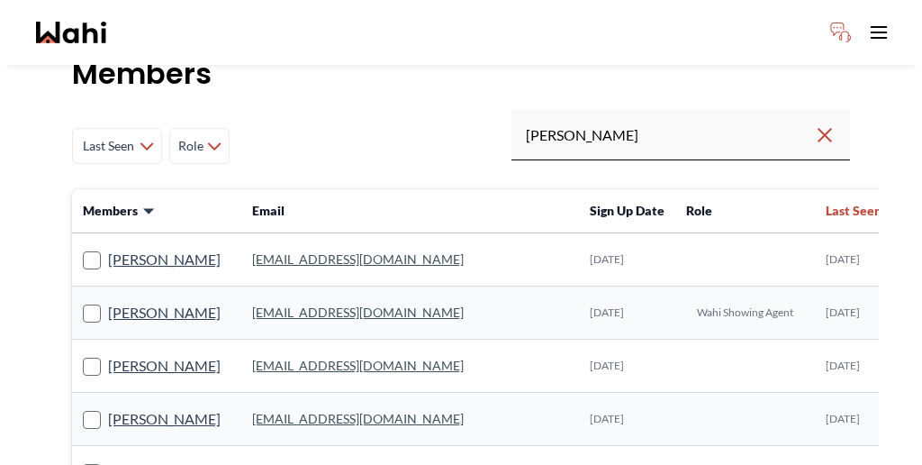 Image resolution: width=922 pixels, height=465 pixels. Describe the element at coordinates (862, 211) in the screenshot. I see `button: Last Seen` at that location.